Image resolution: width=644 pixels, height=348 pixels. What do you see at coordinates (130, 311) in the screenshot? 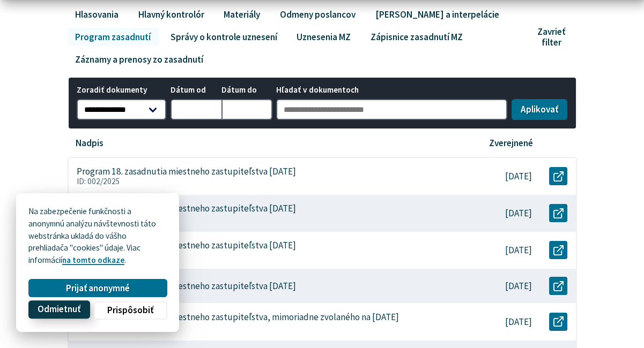
I see `button: Prispôsobiť` at bounding box center [130, 311].